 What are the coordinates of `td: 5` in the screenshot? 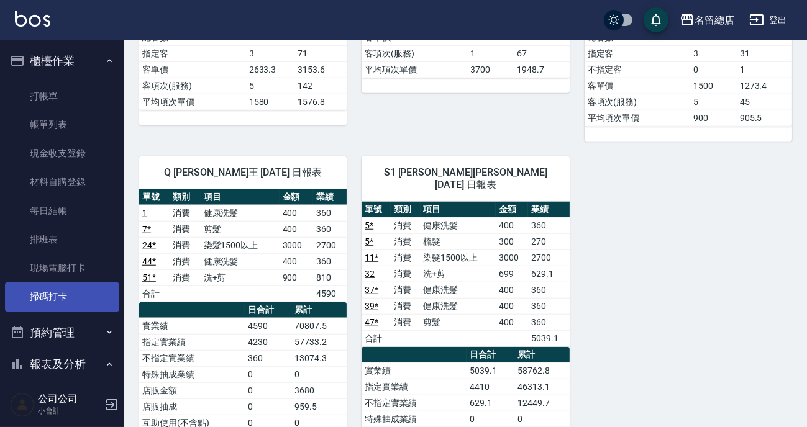 It's located at (270, 86).